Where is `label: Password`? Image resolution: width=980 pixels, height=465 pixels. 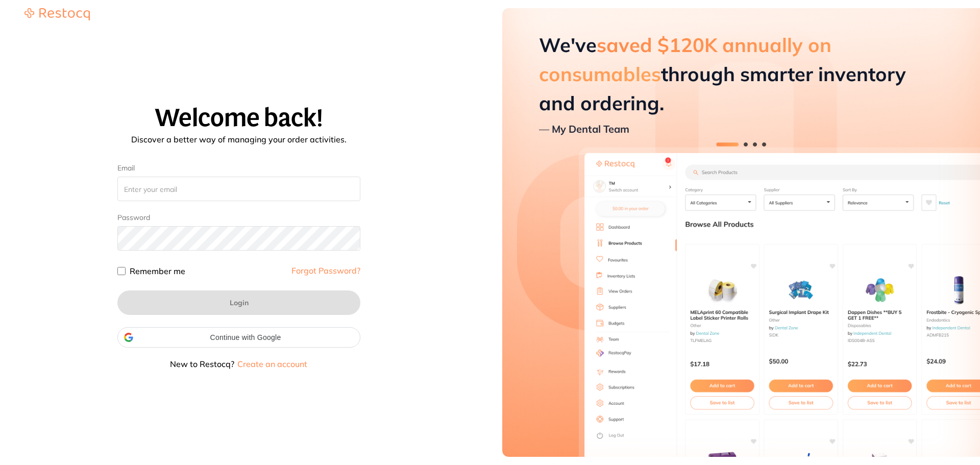 label: Password is located at coordinates (134, 218).